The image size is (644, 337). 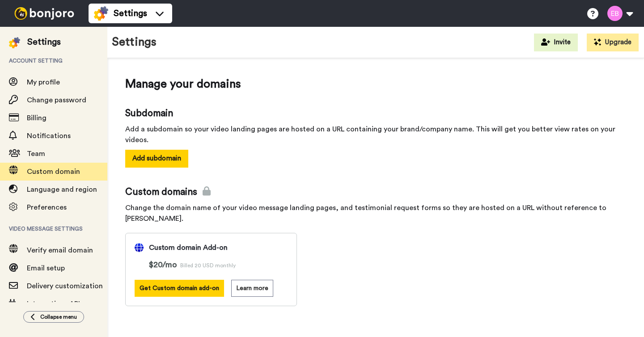 I want to click on h4: Custom domain Add-on, so click(x=188, y=247).